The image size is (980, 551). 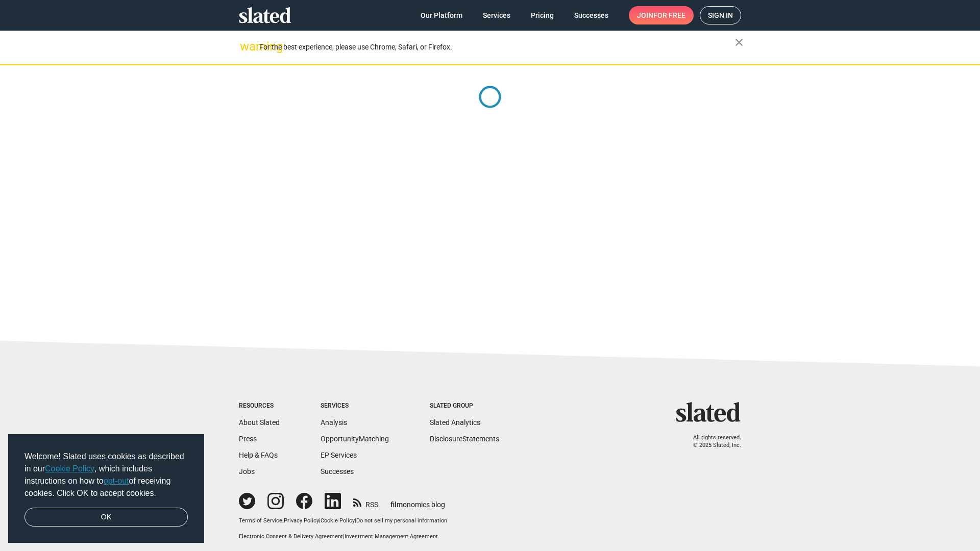 What do you see at coordinates (396, 505) in the screenshot?
I see `span: film` at bounding box center [396, 505].